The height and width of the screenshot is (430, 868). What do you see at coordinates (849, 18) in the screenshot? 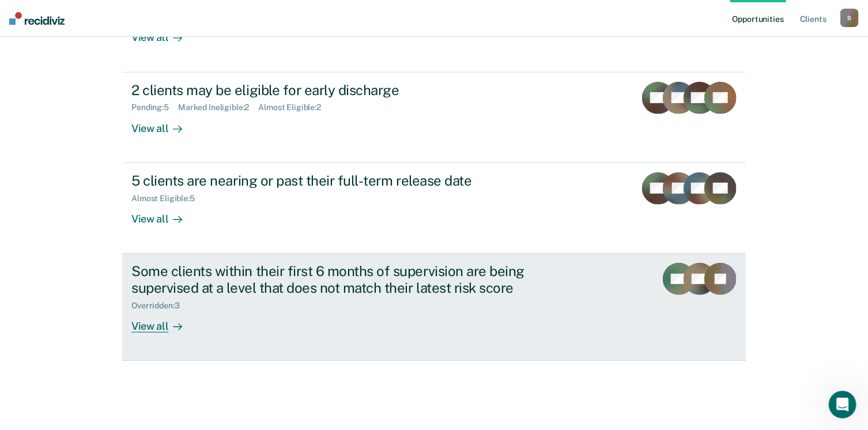
I see `div: B` at bounding box center [849, 18].